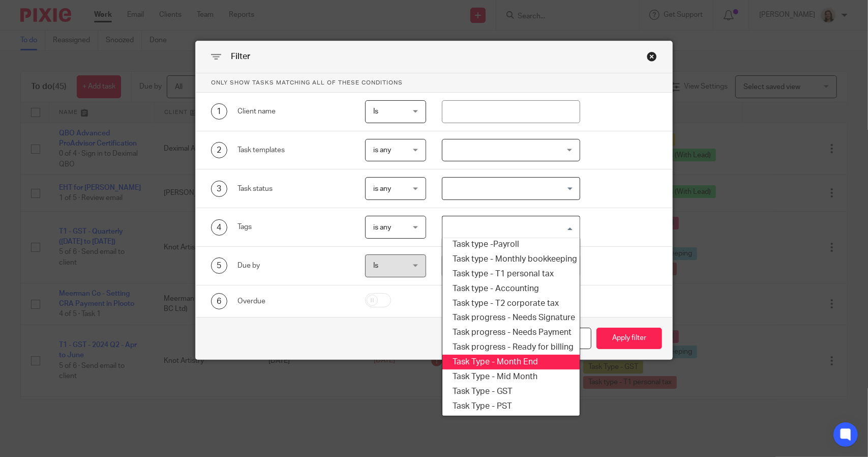 This screenshot has width=868, height=457. Describe the element at coordinates (219, 228) in the screenshot. I see `div: 4` at that location.